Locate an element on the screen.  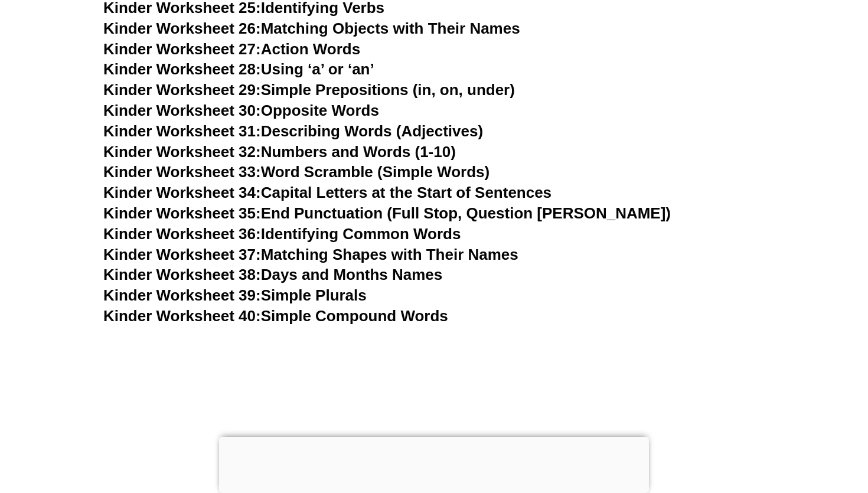
a: Kinder Worksheet 31:Describing Words (Adjectives) is located at coordinates (293, 131).